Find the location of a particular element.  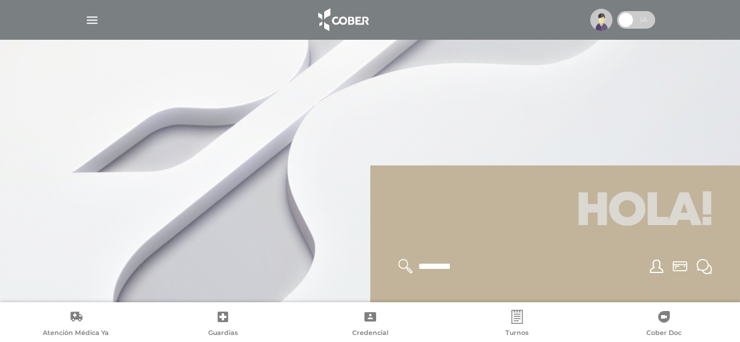

span: Credencial is located at coordinates (370, 334).